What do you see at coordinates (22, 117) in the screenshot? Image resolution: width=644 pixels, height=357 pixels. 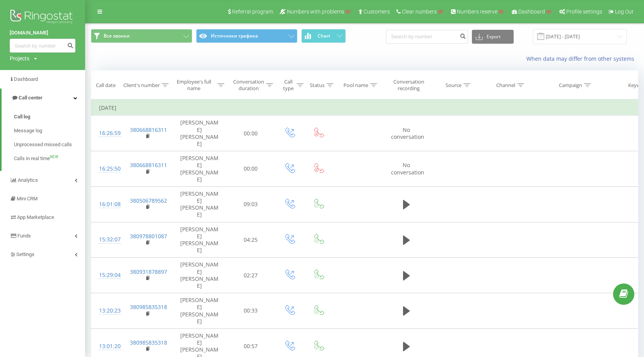 I see `span: Call log` at bounding box center [22, 117].